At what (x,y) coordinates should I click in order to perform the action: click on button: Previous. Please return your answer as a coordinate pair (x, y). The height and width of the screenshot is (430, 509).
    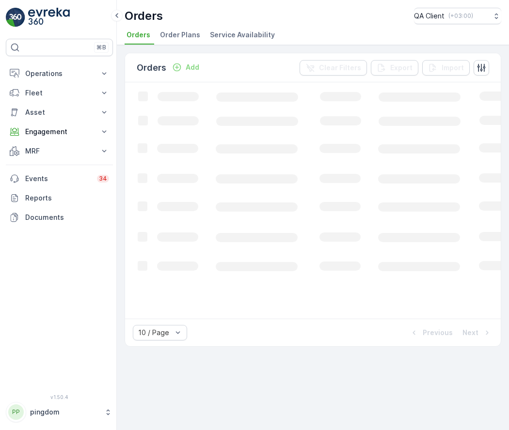
    Looking at the image, I should click on (431, 333).